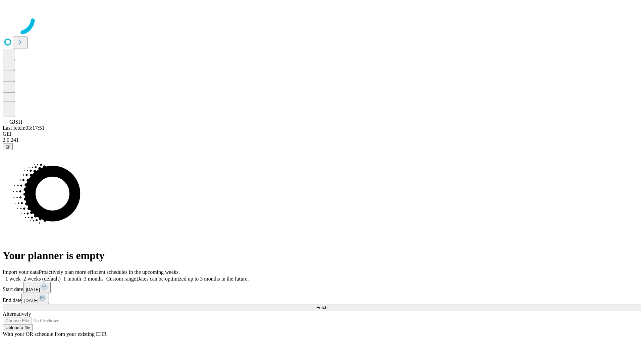 This screenshot has height=362, width=644. I want to click on span: Dates can be optimized up to 3 months in the future., so click(192, 278).